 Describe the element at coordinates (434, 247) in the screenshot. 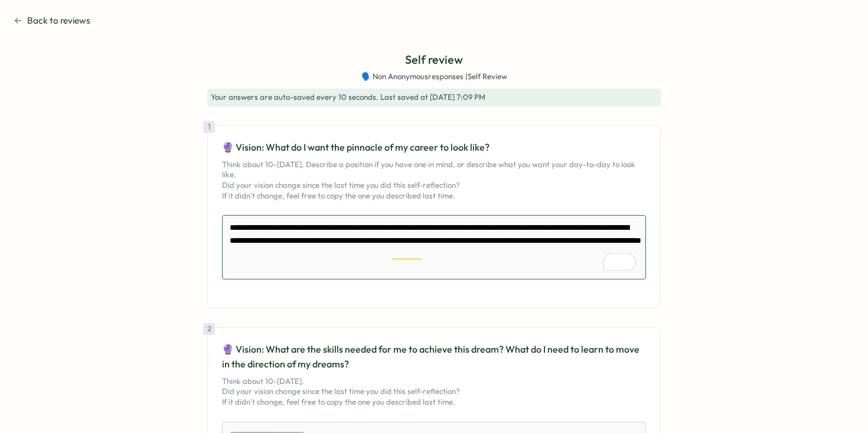

I see `textarea: To enrich screen reader interactions, please activate Accessibility in Grammarly extension settings` at that location.